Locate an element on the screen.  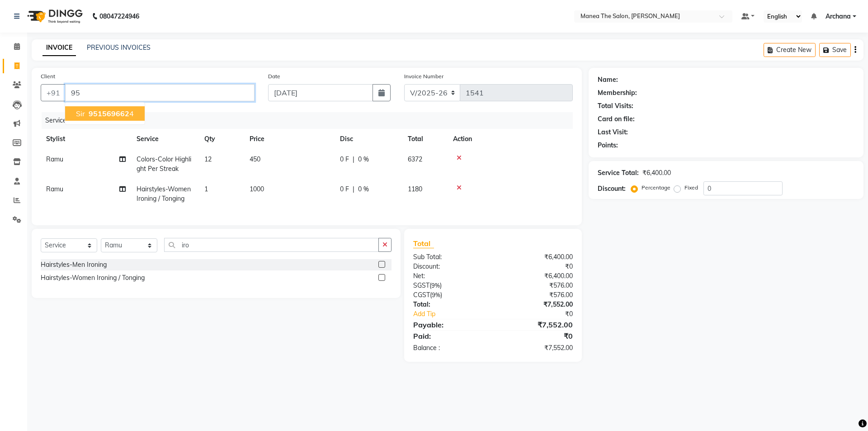
th: Stylist is located at coordinates (86, 139).